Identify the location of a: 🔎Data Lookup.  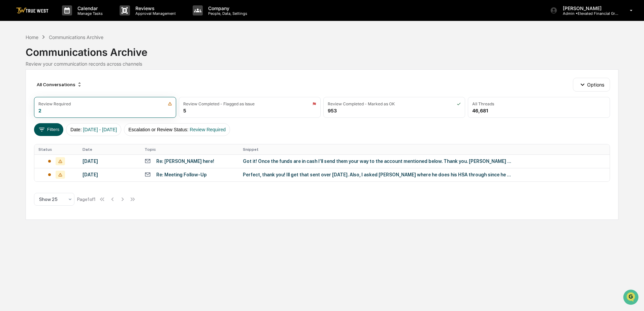
(24, 101).